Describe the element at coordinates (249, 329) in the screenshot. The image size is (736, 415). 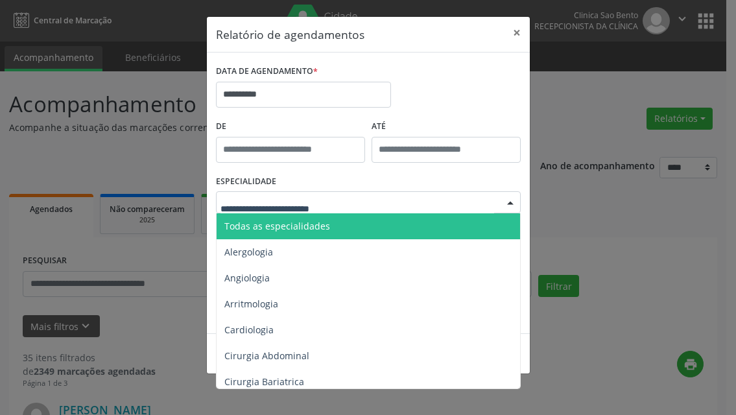
I see `span: Cardiologia` at that location.